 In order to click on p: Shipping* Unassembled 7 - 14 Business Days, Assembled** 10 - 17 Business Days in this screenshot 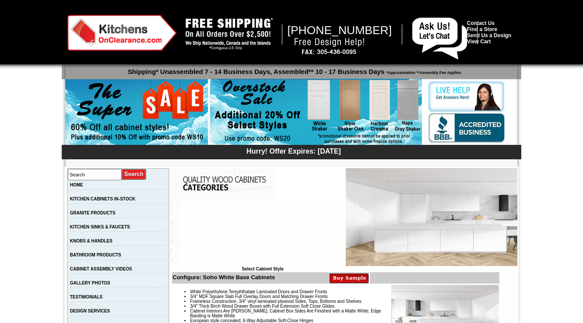, I will do `click(294, 70)`.